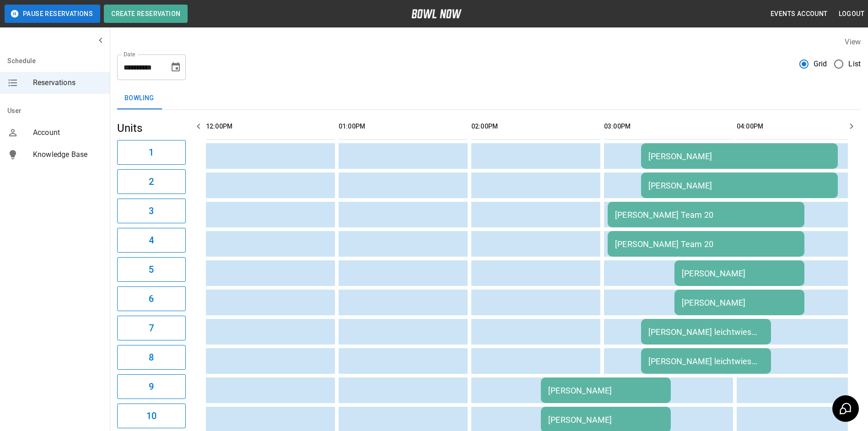 Image resolution: width=868 pixels, height=431 pixels. I want to click on button: Pause Reservations, so click(52, 14).